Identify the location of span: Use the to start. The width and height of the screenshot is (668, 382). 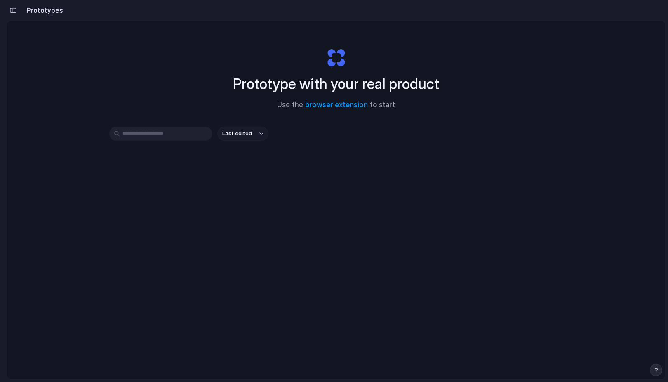
(336, 105).